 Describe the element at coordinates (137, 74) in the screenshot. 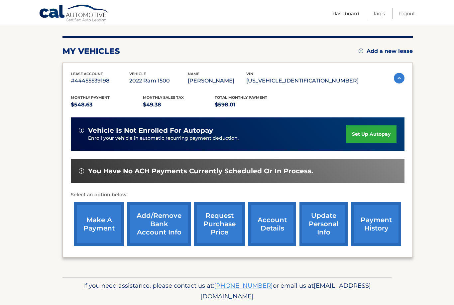

I see `span: vehicle` at that location.